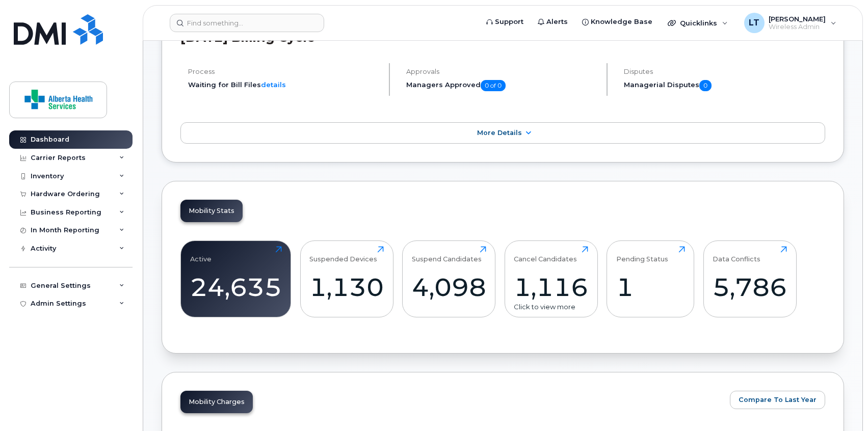 This screenshot has width=868, height=431. I want to click on a: Pending Status1, so click(651, 279).